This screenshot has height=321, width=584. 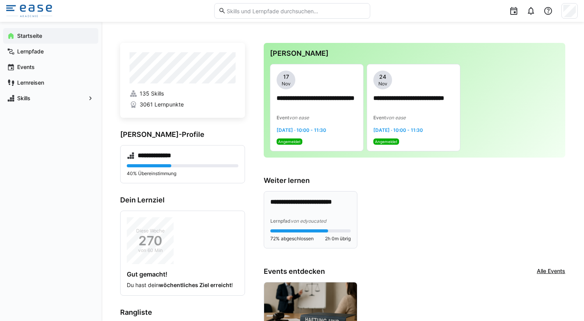 What do you see at coordinates (183, 200) in the screenshot?
I see `h3: Dein Lernziel` at bounding box center [183, 200].